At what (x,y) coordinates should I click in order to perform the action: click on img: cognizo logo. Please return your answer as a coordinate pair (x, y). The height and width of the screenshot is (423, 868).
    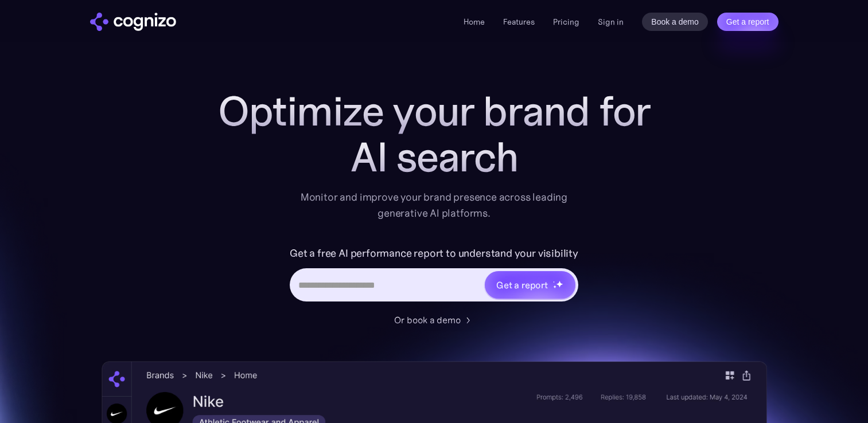
    Looking at the image, I should click on (133, 22).